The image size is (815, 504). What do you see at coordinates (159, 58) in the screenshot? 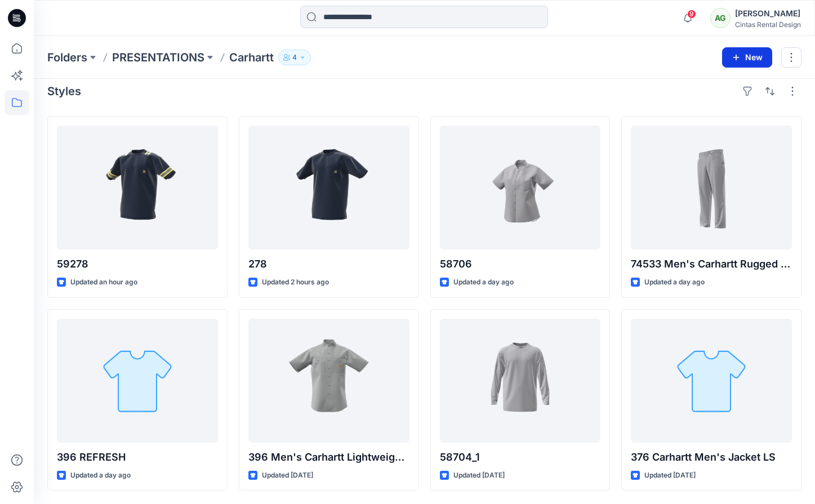
I see `p: PRESENTATIONS` at bounding box center [159, 58].